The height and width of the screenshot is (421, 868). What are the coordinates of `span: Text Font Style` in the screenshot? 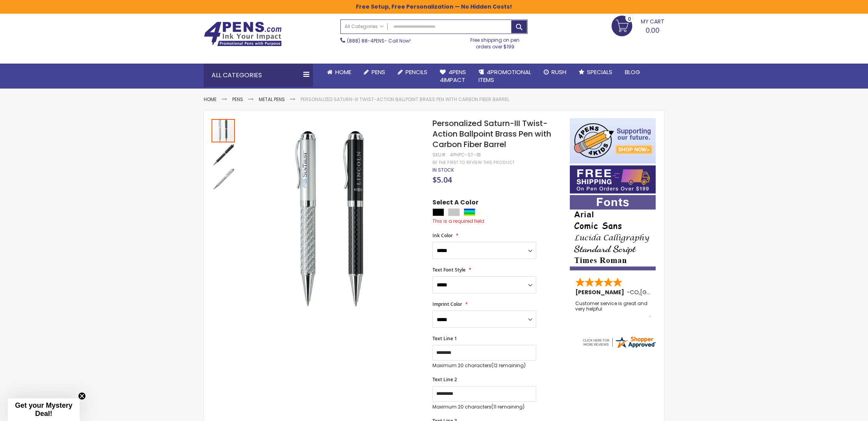 It's located at (449, 270).